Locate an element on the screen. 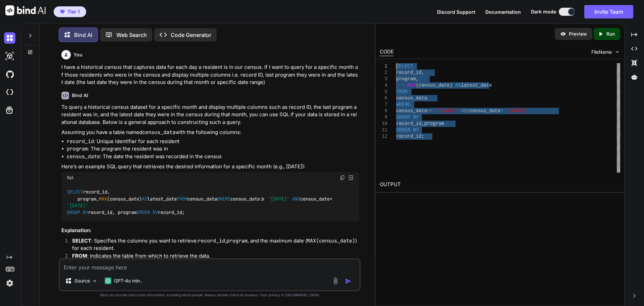 The width and height of the screenshot is (644, 306). code: census_data is located at coordinates (159, 132).